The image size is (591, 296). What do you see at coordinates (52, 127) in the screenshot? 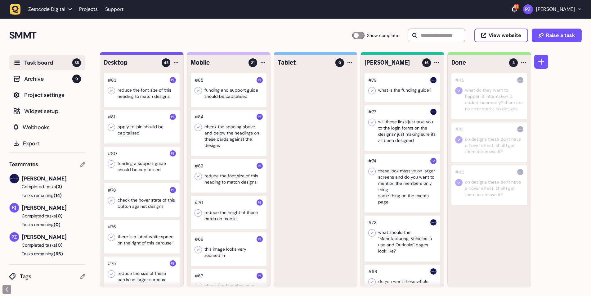
I see `span: Webhooks` at bounding box center [52, 127].